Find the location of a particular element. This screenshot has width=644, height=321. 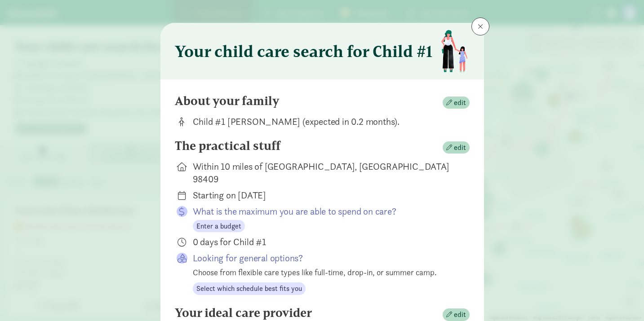

h4: Your ideal care provider is located at coordinates (243, 313).